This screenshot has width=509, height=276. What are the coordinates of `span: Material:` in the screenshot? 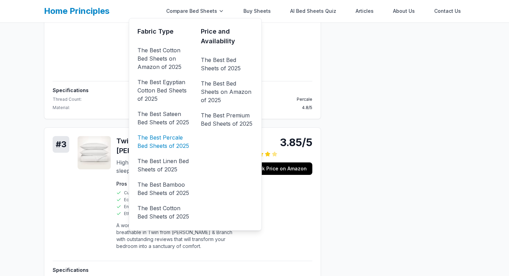 It's located at (61, 108).